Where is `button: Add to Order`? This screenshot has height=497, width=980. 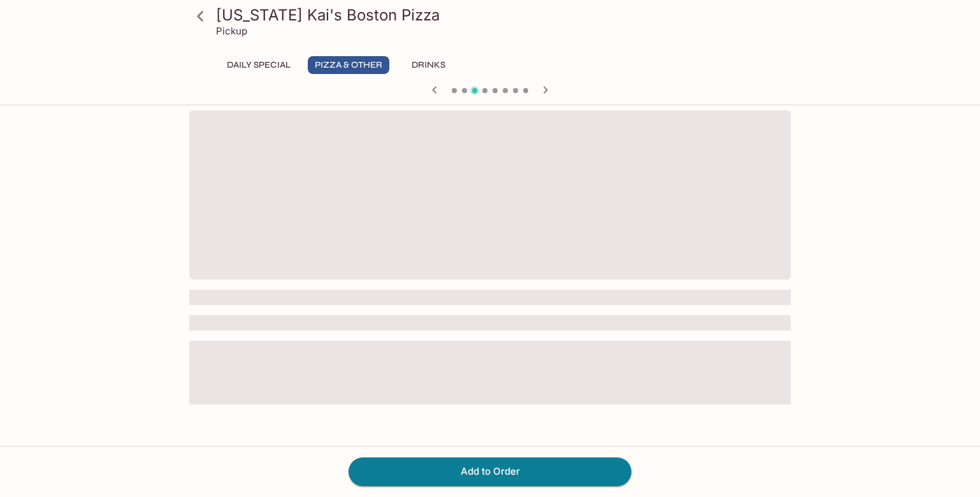 button: Add to Order is located at coordinates (490, 471).